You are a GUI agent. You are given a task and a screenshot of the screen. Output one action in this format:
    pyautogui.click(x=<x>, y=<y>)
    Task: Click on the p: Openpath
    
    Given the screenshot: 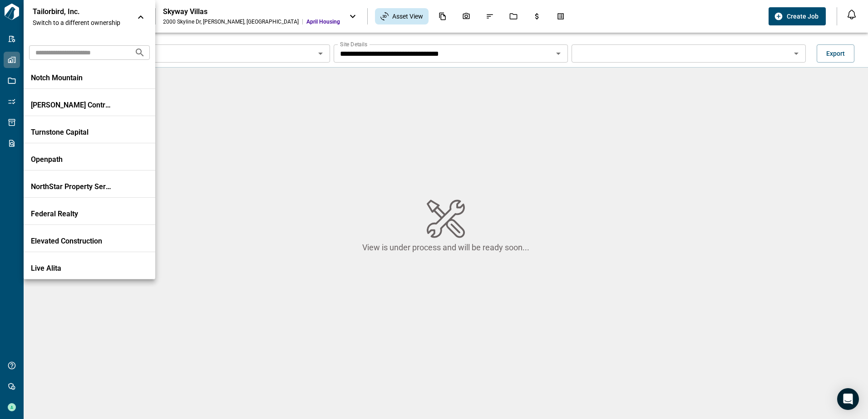 What is the action you would take?
    pyautogui.click(x=71, y=160)
    